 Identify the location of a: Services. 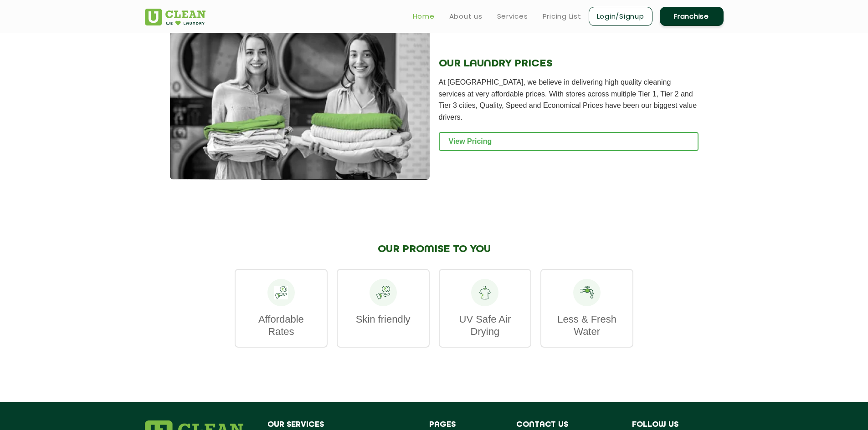
(513, 16).